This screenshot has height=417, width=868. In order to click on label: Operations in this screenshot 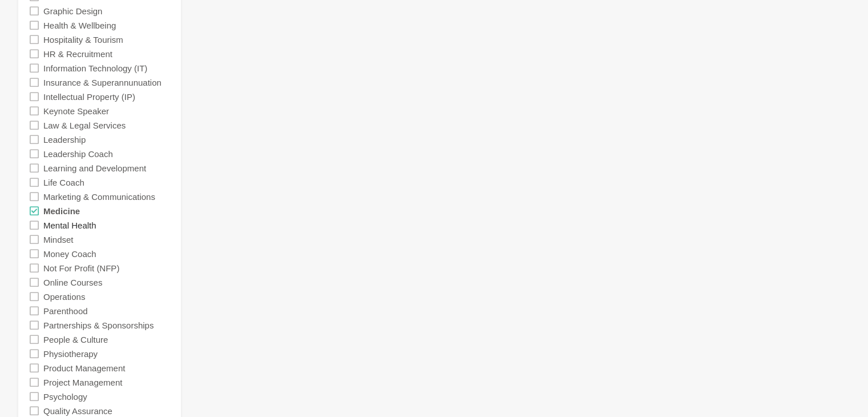, I will do `click(64, 296)`.